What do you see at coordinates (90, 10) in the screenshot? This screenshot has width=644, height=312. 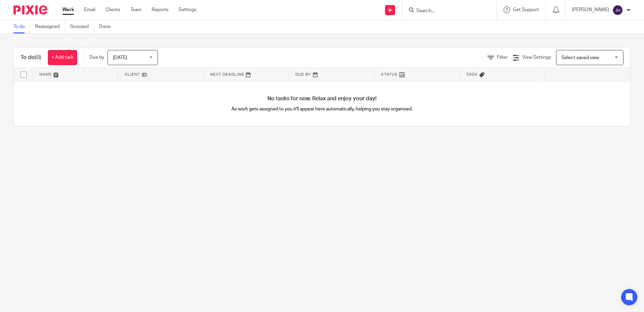 I see `a: Email` at bounding box center [90, 10].